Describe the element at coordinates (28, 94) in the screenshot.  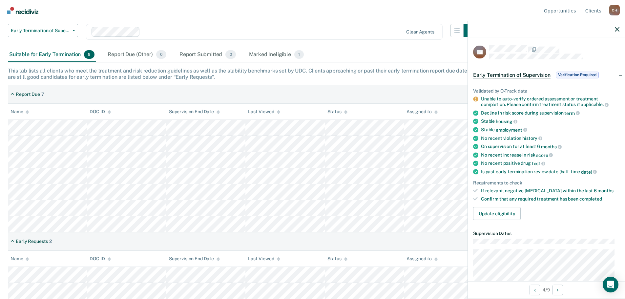
I see `div: Report Due` at that location.